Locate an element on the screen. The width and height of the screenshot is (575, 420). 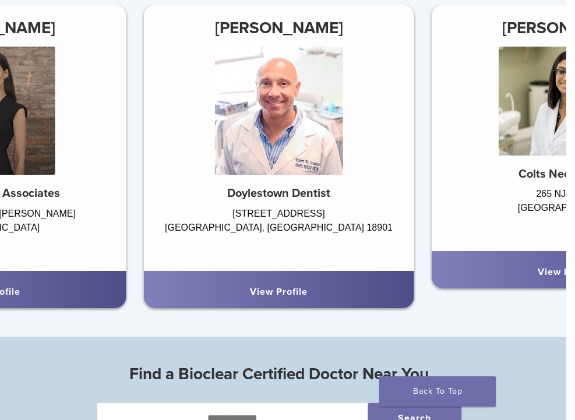
a: Back To Top is located at coordinates (438, 392).